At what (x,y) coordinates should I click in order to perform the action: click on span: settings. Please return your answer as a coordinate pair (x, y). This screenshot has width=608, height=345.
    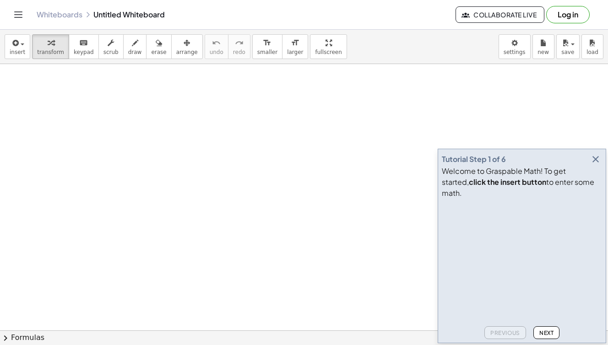
    Looking at the image, I should click on (514, 52).